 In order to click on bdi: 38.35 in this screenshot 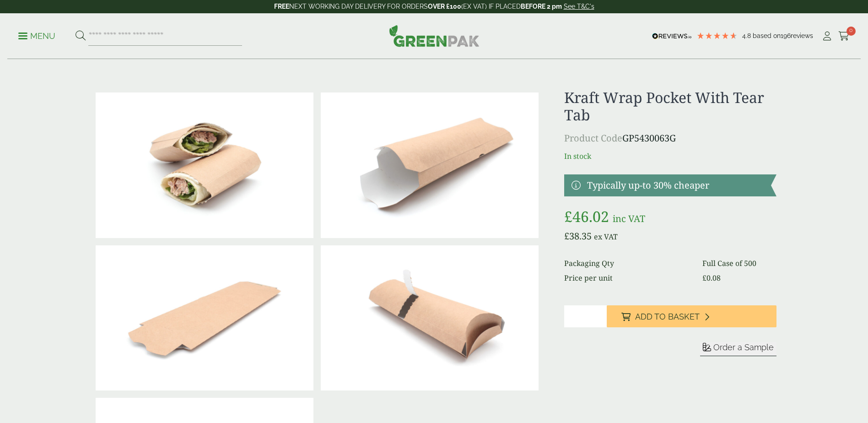, I will do `click(578, 236)`.